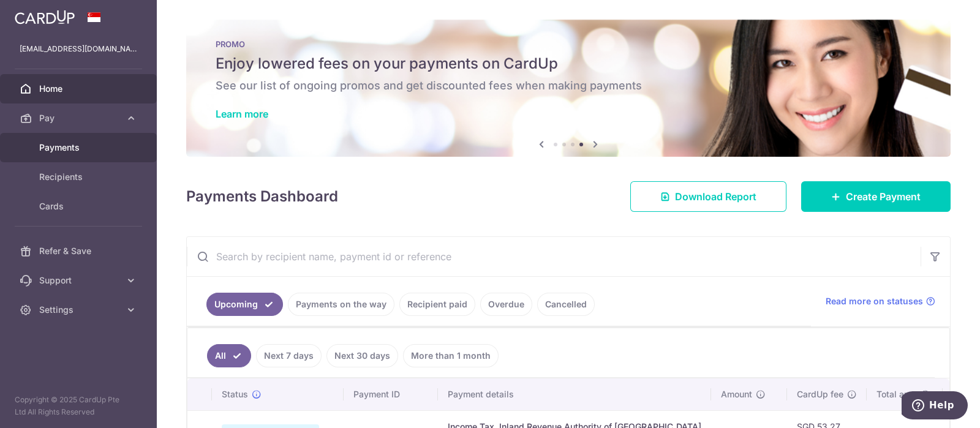 This screenshot has width=980, height=428. Describe the element at coordinates (736, 395) in the screenshot. I see `span: Amount` at that location.